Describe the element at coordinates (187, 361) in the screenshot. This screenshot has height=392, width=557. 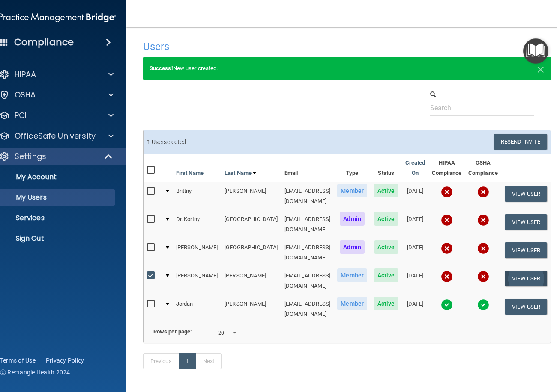
I see `a: 1` at that location.